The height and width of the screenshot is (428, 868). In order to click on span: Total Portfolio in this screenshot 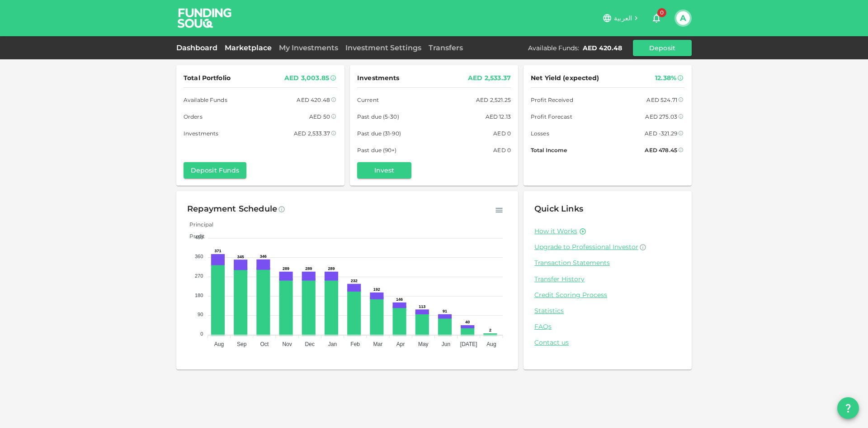, I will do `click(207, 77)`.